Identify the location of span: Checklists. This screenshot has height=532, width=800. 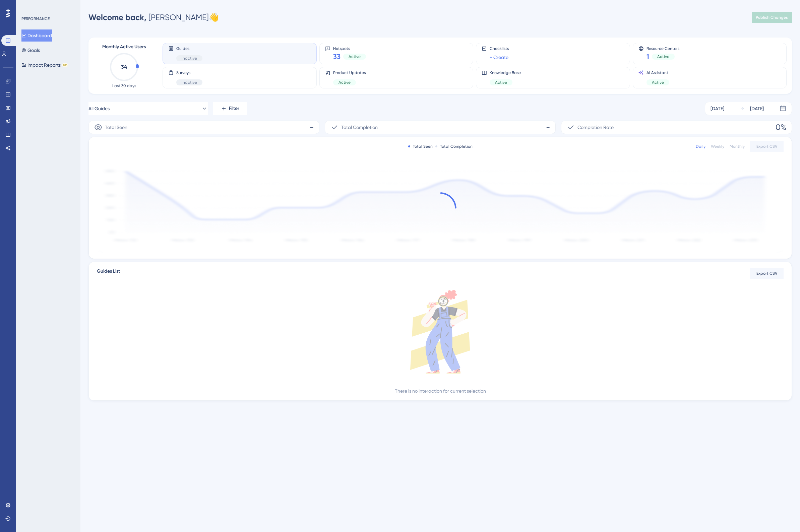
(499, 49).